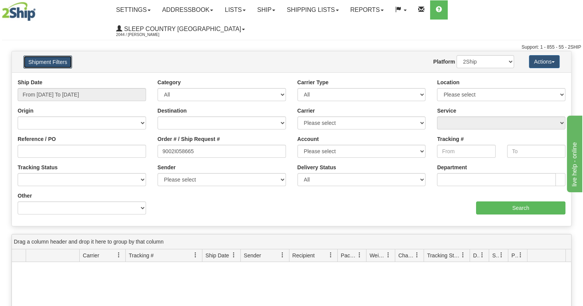  I want to click on span: Tracking #, so click(141, 256).